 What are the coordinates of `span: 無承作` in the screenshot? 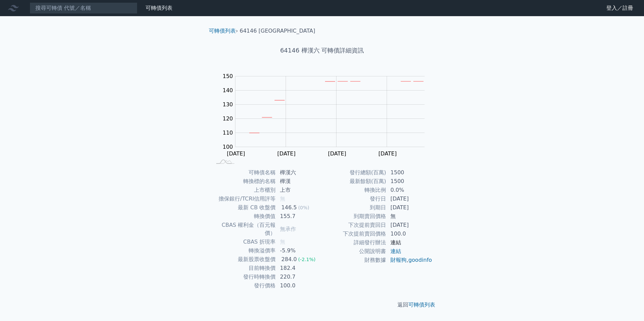 It's located at (288, 228).